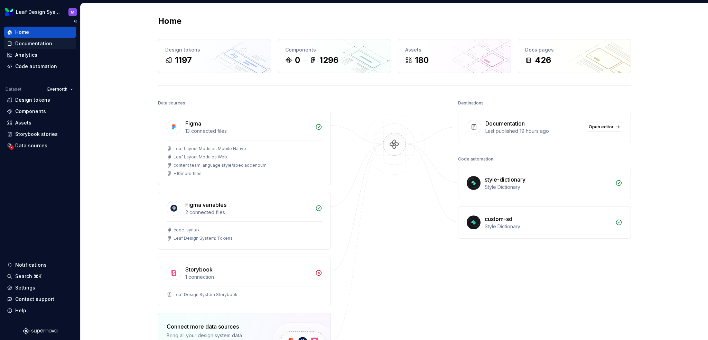 The image size is (708, 340). What do you see at coordinates (454, 56) in the screenshot?
I see `a: Assets180` at bounding box center [454, 56].